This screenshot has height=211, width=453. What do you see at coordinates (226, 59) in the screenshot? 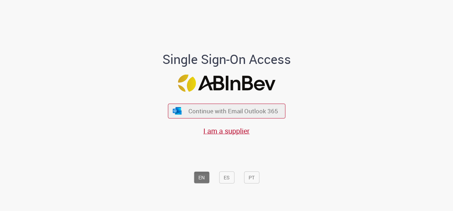
I see `h1: Single Sign-On Access` at bounding box center [226, 59].